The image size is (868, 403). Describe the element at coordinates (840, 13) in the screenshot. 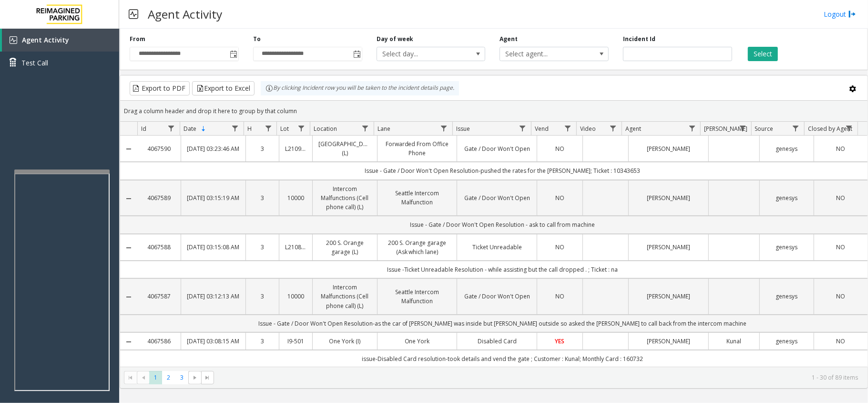

I see `a: Logout` at that location.